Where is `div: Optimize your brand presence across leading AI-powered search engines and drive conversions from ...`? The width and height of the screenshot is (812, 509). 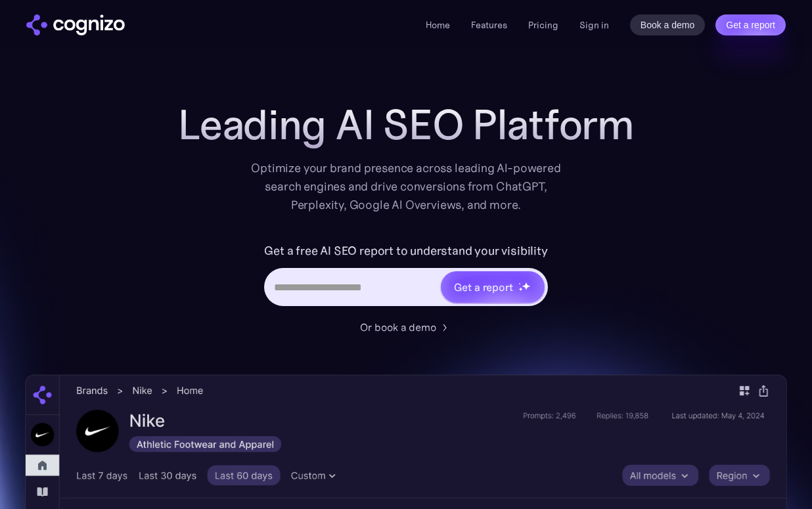
div: Optimize your brand presence across leading AI-powered search engines and drive conversions from ... is located at coordinates (406, 187).